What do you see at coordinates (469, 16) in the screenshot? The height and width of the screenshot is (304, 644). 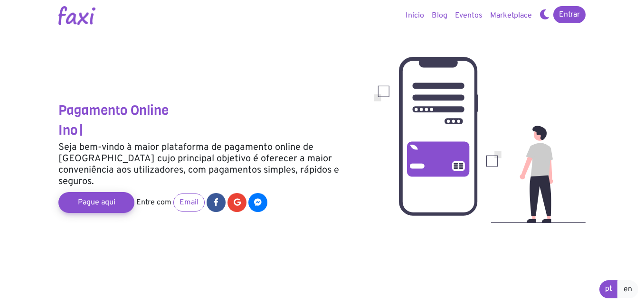 I see `a: Eventos` at bounding box center [469, 16].